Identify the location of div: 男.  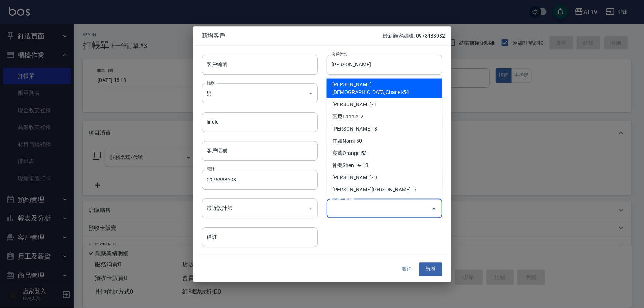
(260, 93).